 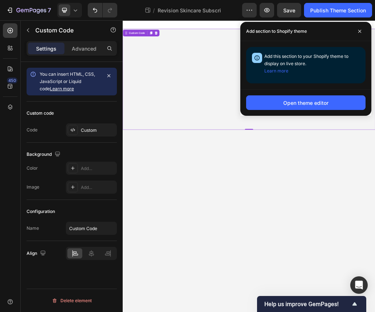 I want to click on button: Save, so click(x=289, y=10).